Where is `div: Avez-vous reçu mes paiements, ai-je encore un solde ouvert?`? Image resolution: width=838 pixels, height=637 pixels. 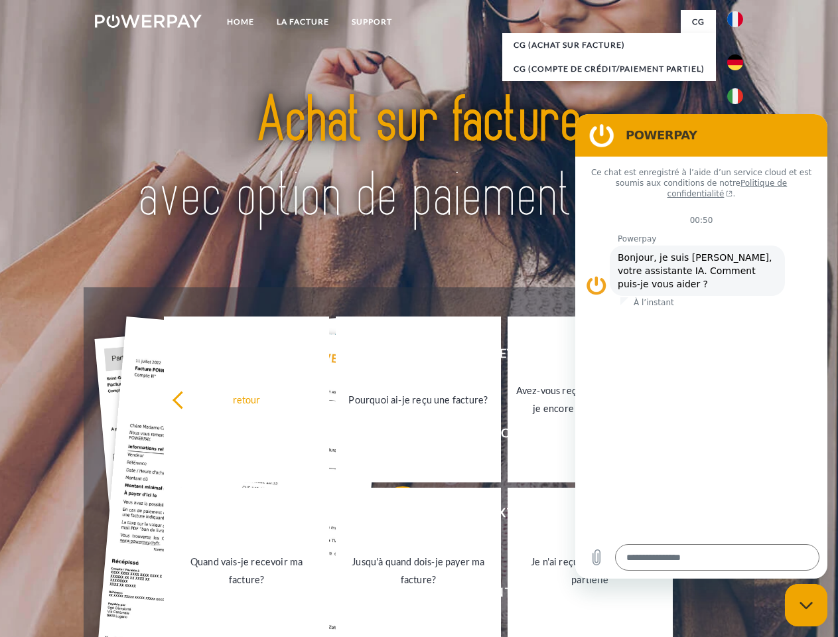
div: Avez-vous reçu mes paiements, ai-je encore un solde ouvert? is located at coordinates (589, 399).